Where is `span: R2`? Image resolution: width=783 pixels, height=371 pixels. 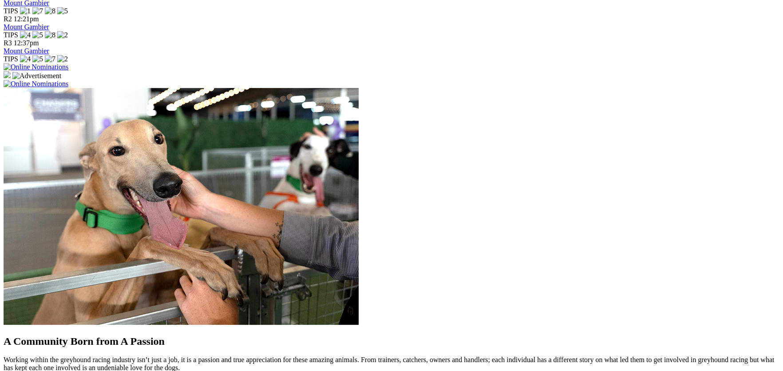 span: R2 is located at coordinates (8, 19).